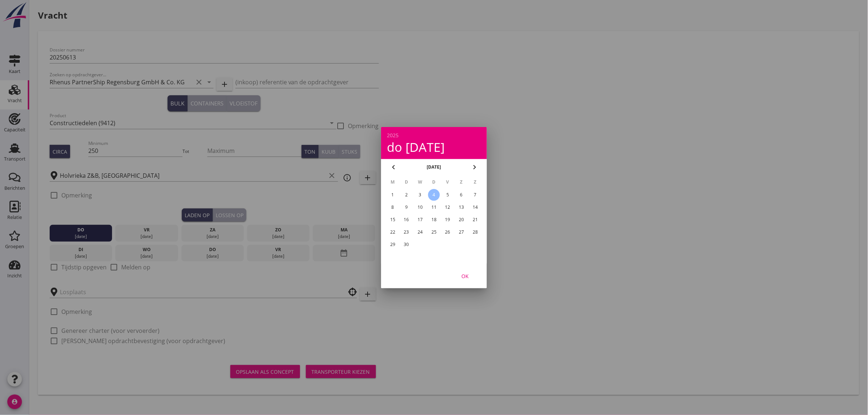 Image resolution: width=868 pixels, height=415 pixels. What do you see at coordinates (434, 220) in the screenshot?
I see `button: 18` at bounding box center [434, 220].